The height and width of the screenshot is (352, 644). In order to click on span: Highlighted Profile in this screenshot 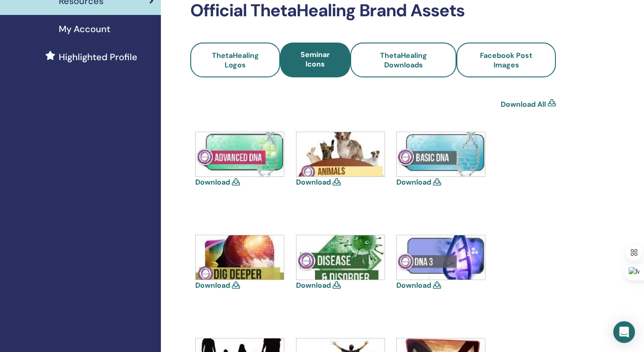, I will do `click(98, 57)`.